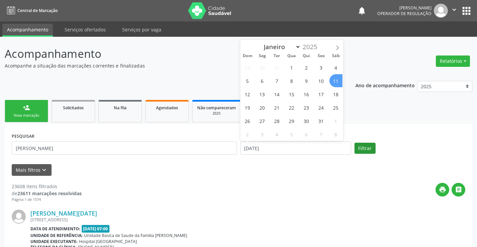 Image resolution: width=477 pixels, height=247 pixels. Describe the element at coordinates (321, 121) in the screenshot. I see `span: Janeiro 31, 2025` at that location.